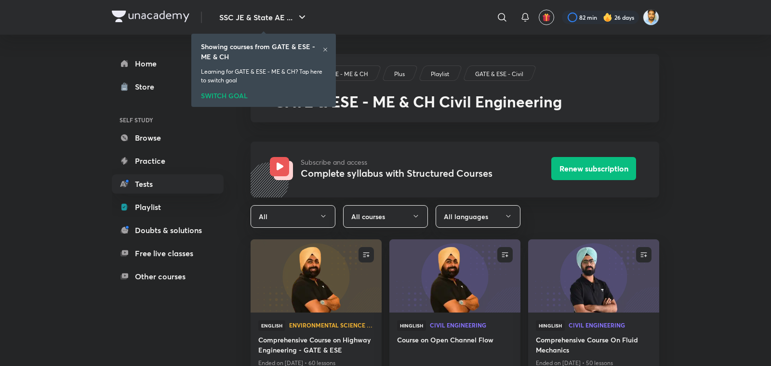 This screenshot has width=771, height=366. Describe the element at coordinates (455, 341) in the screenshot. I see `a: Course on Open Channel Flow` at that location.